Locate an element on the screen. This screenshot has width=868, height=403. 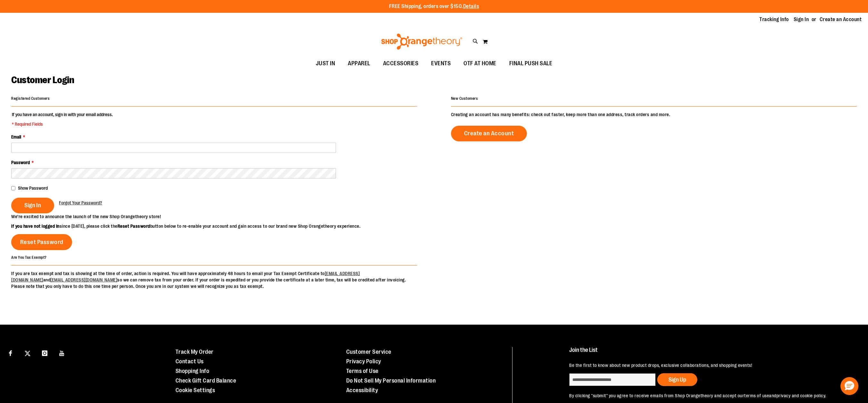
a: privacy and cookie policy. is located at coordinates (802, 396).